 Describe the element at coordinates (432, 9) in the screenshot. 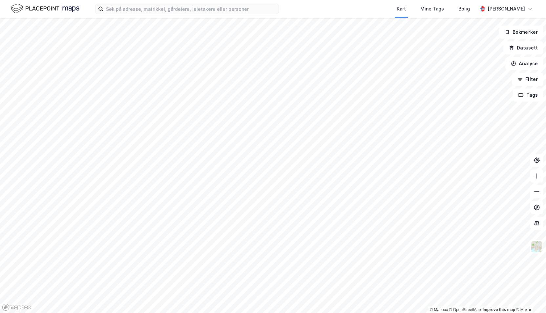

I see `div: Mine Tags` at that location.